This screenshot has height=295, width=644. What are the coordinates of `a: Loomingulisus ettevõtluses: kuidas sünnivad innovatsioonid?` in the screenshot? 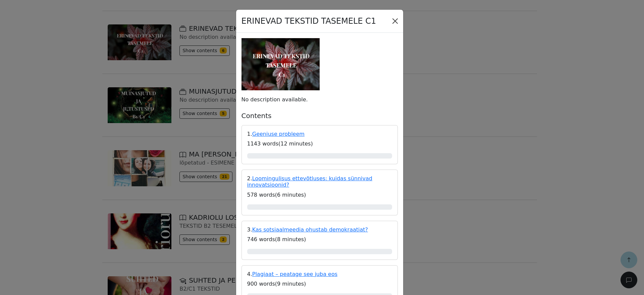 It's located at (309, 181).